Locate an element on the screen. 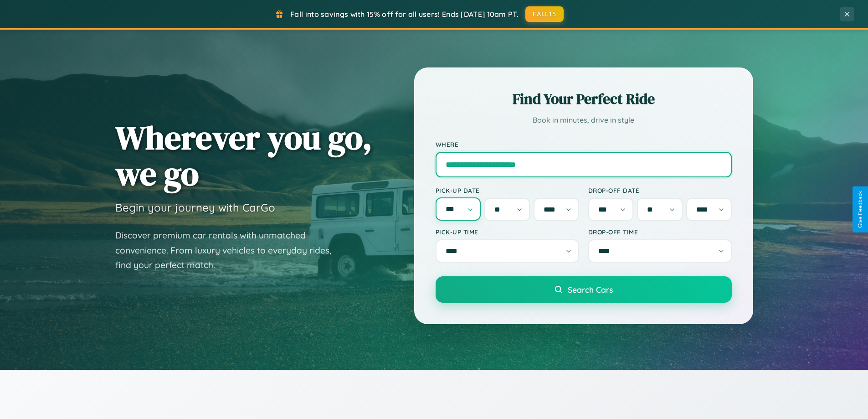 The image size is (868, 419). label: Where is located at coordinates (584, 144).